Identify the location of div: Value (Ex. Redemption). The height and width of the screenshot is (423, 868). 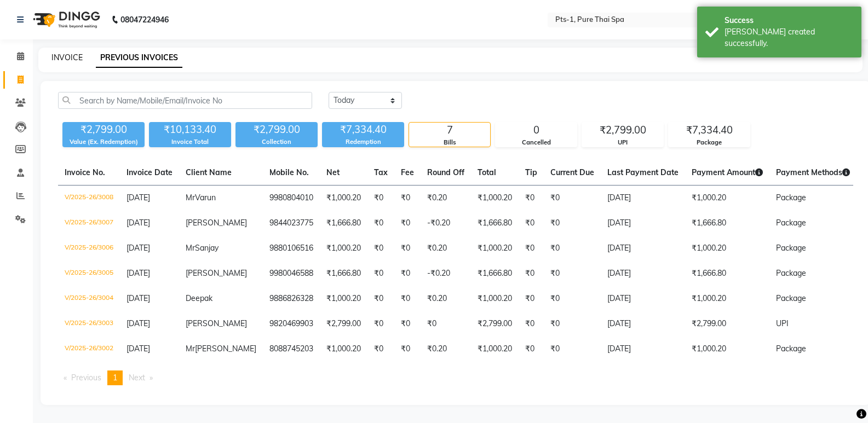
(104, 142).